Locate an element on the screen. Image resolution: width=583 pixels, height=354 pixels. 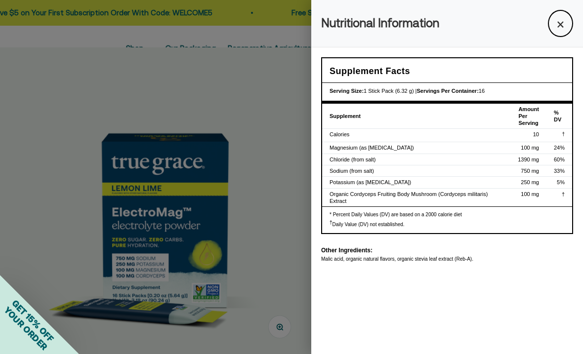
span: GET 15% OFF is located at coordinates (33, 321).